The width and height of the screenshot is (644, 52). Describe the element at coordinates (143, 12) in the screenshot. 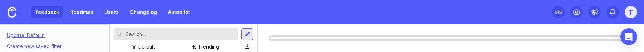

I see `a: Changelog` at that location.